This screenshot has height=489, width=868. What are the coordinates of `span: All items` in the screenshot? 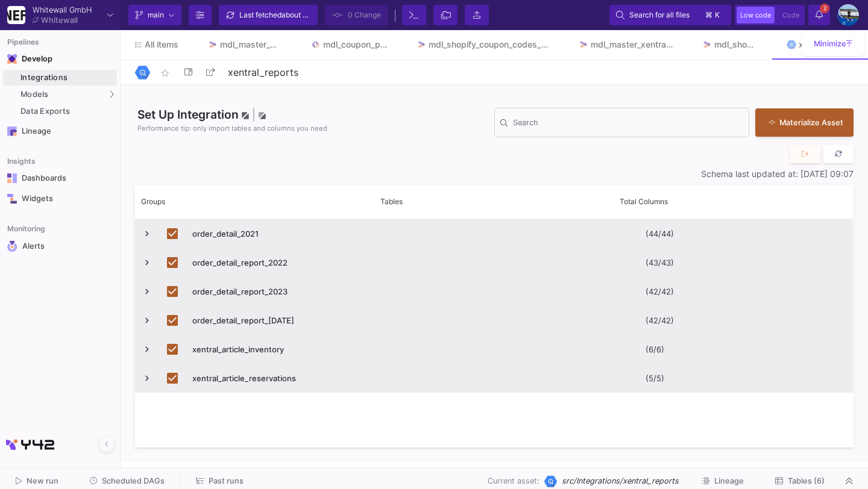 It's located at (161, 45).